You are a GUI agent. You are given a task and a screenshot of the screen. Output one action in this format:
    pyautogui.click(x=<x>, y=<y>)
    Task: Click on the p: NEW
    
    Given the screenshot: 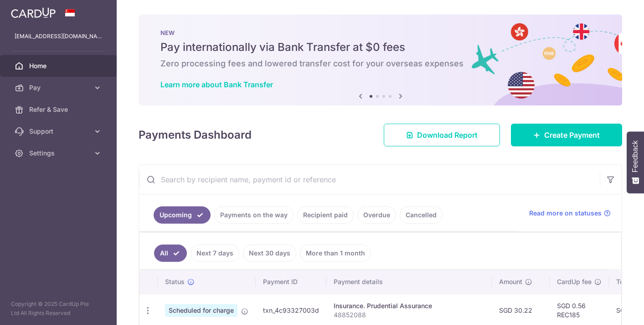 What is the action you would take?
    pyautogui.click(x=380, y=33)
    